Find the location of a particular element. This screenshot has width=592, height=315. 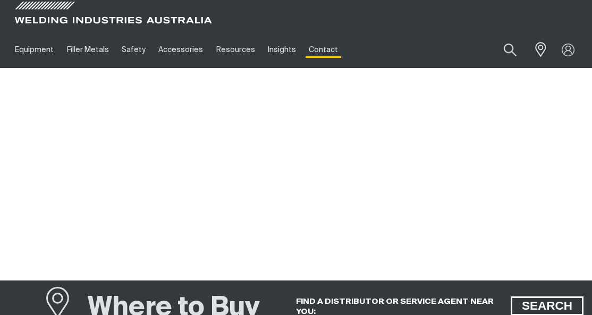

a: Accessories is located at coordinates (181, 49).